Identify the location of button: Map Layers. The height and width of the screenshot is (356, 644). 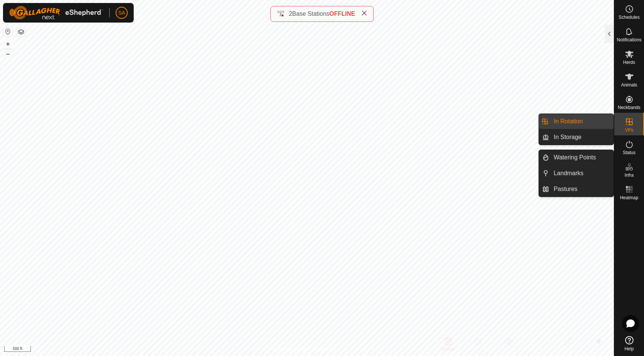
(21, 32).